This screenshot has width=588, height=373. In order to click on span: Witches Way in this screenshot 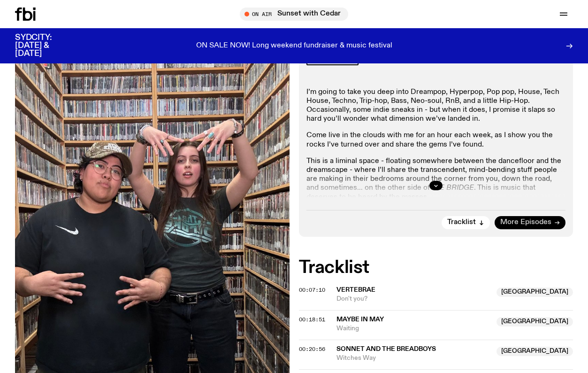, I will do `click(414, 358)`.